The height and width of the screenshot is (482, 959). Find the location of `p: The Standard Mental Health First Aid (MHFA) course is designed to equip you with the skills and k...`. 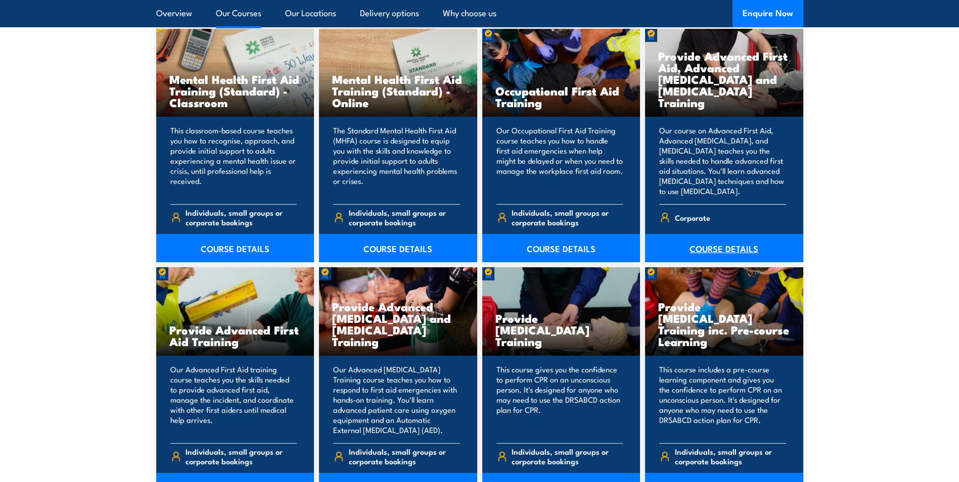

p: The Standard Mental Health First Aid (MHFA) course is designed to equip you with the skills and k... is located at coordinates (396, 161).